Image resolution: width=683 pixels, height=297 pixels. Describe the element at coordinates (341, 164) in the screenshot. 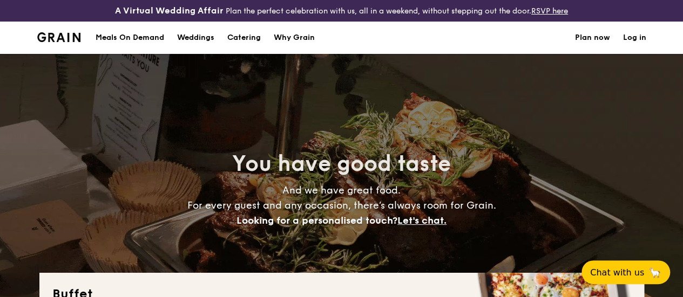

I see `span: You have good taste` at that location.